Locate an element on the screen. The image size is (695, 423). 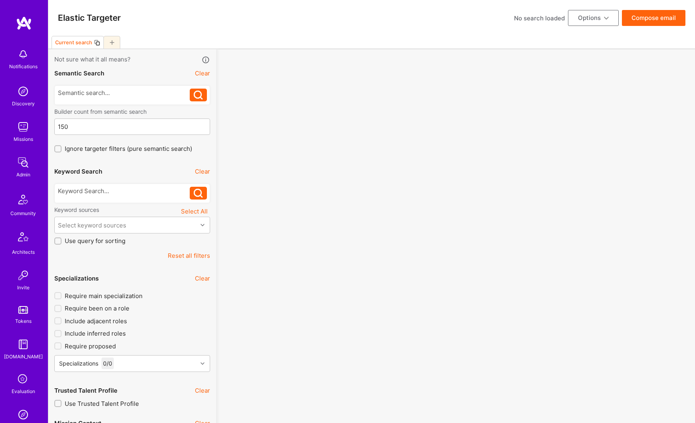
h3: Elastic Targeter is located at coordinates (89, 18).